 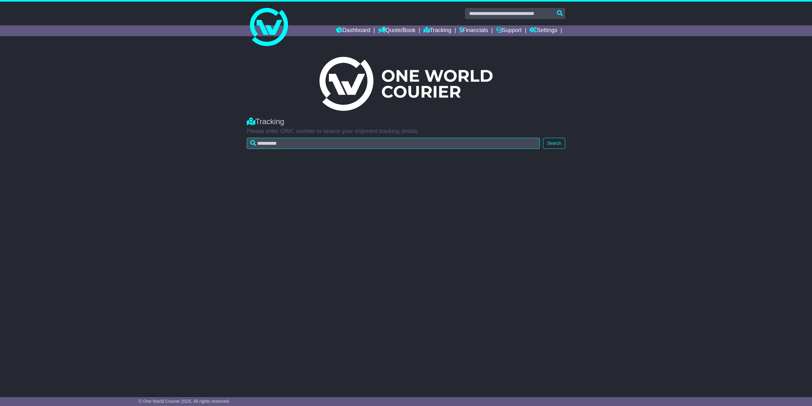 I want to click on div: Tracking, so click(x=406, y=122).